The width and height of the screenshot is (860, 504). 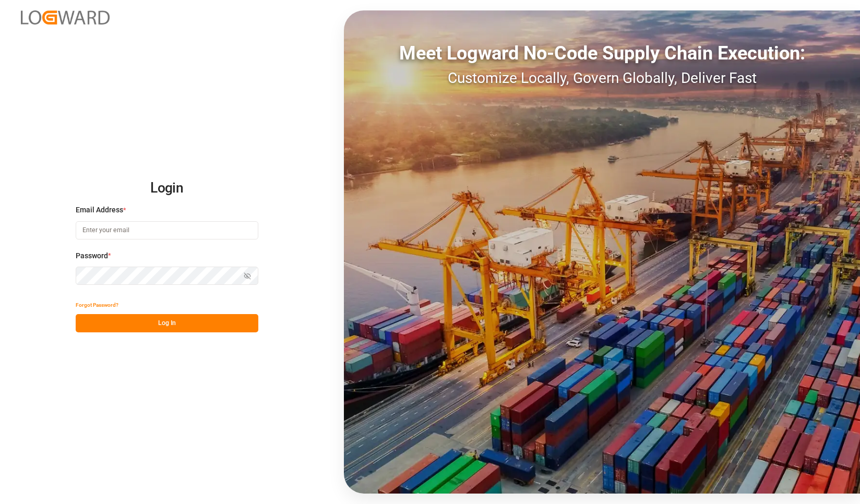 What do you see at coordinates (91, 256) in the screenshot?
I see `span: Password` at bounding box center [91, 256].